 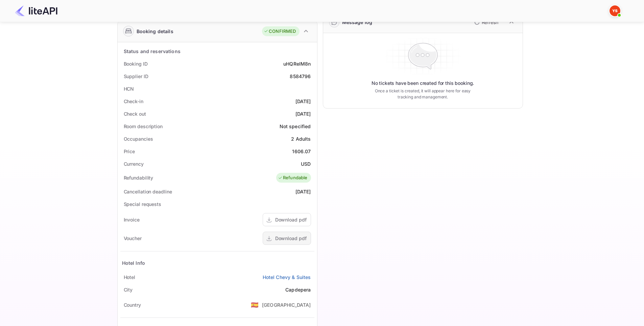 I want to click on div: 8584796, so click(x=300, y=76).